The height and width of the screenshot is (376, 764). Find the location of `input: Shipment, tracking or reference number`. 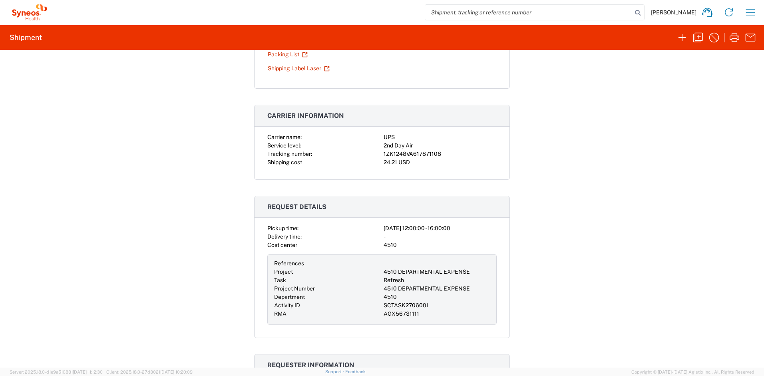

input: Shipment, tracking or reference number is located at coordinates (529, 12).